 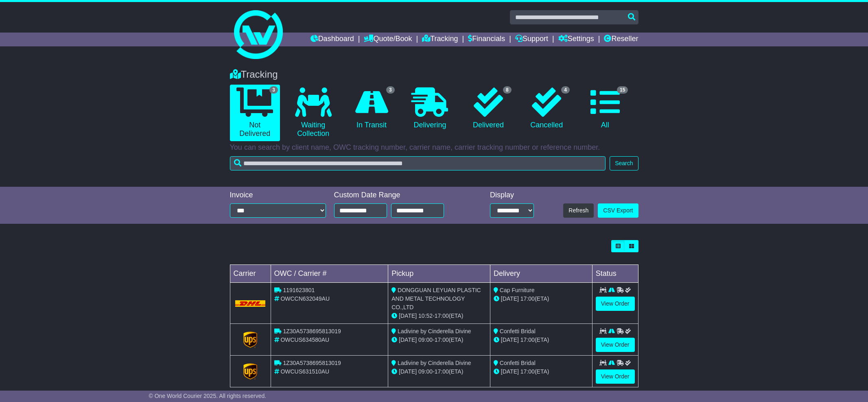 I want to click on span: OWCCN632049AU, so click(x=304, y=298).